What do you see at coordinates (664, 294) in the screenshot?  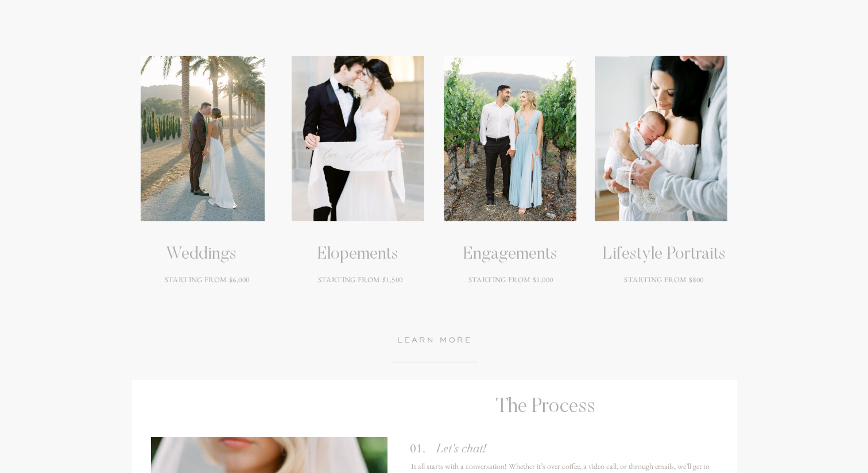 I see `h3: STARTING FROM $800` at bounding box center [664, 294].